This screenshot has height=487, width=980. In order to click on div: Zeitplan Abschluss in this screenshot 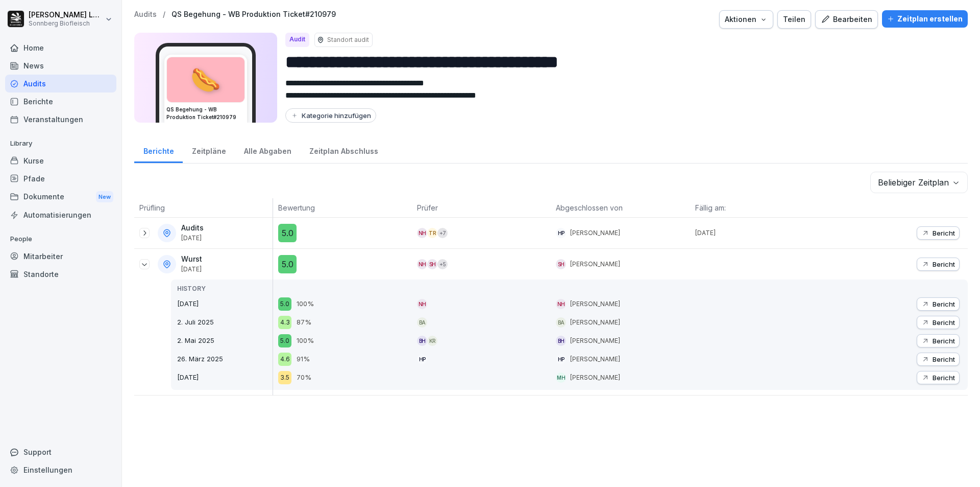, I will do `click(343, 150)`.